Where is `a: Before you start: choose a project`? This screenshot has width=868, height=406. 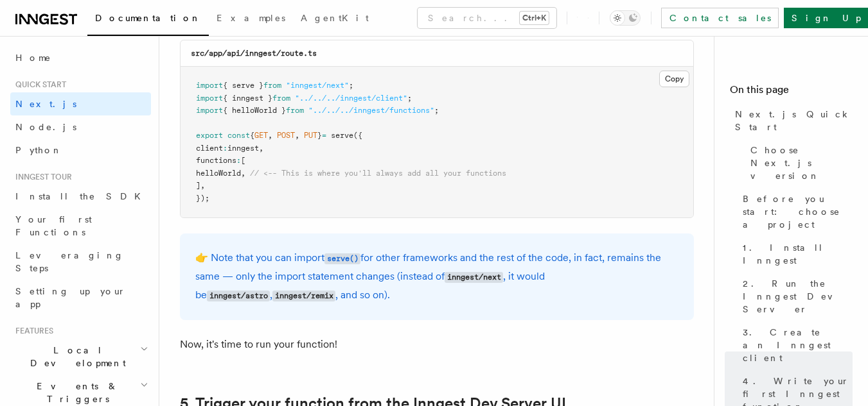
a: Before you start: choose a project is located at coordinates (795, 212).